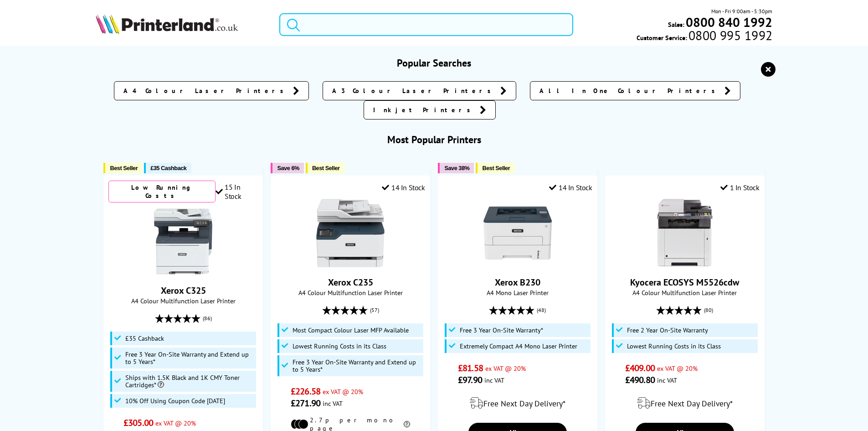 The height and width of the screenshot is (431, 868). Describe the element at coordinates (635, 91) in the screenshot. I see `a: All In One Colour Printers` at that location.